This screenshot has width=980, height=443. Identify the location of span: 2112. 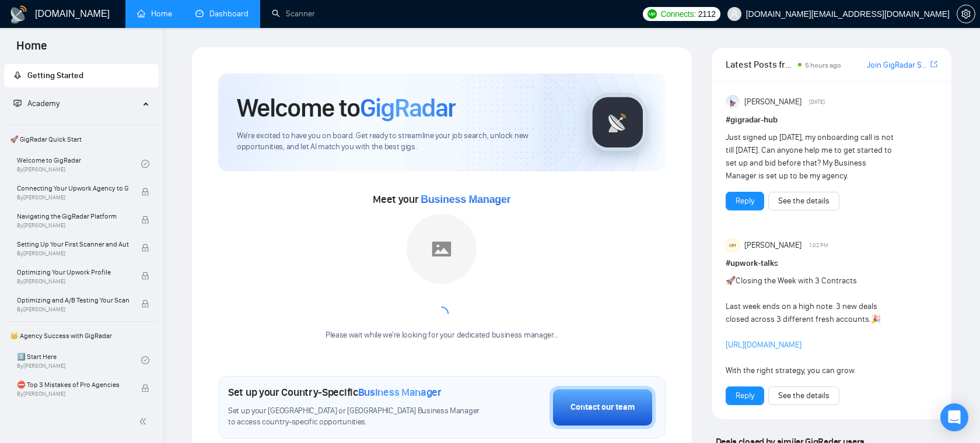
(707, 14).